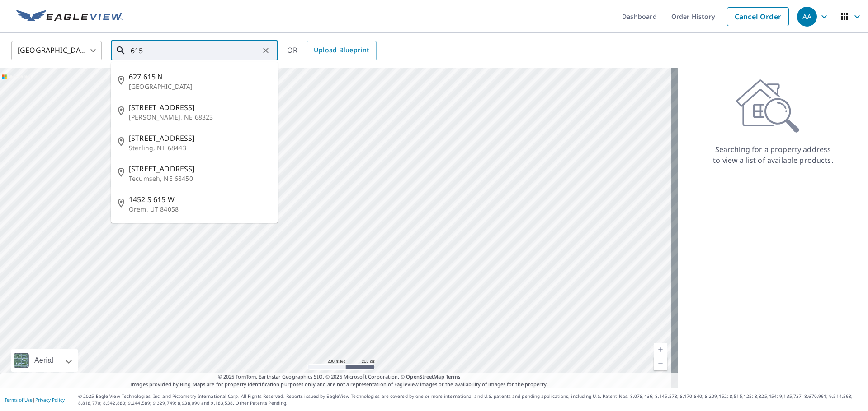 Image resolution: width=868 pixels, height=411 pixels. Describe the element at coordinates (339, 377) in the screenshot. I see `span: © 2025 TomTom, Earthstar Geographics SIO, © 2025 Microsoft Corporation, ©` at that location.